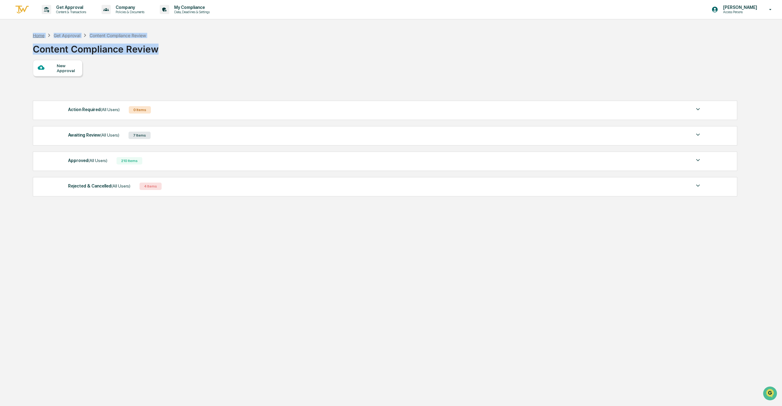 This screenshot has width=782, height=406. Describe the element at coordinates (191, 12) in the screenshot. I see `p: Data, Deadlines & Settings` at that location.